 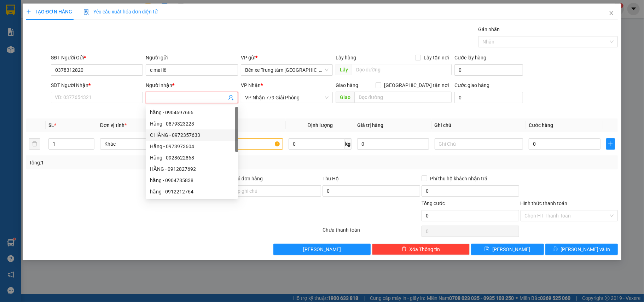 I want to click on span: Giá trị hàng, so click(x=371, y=125).